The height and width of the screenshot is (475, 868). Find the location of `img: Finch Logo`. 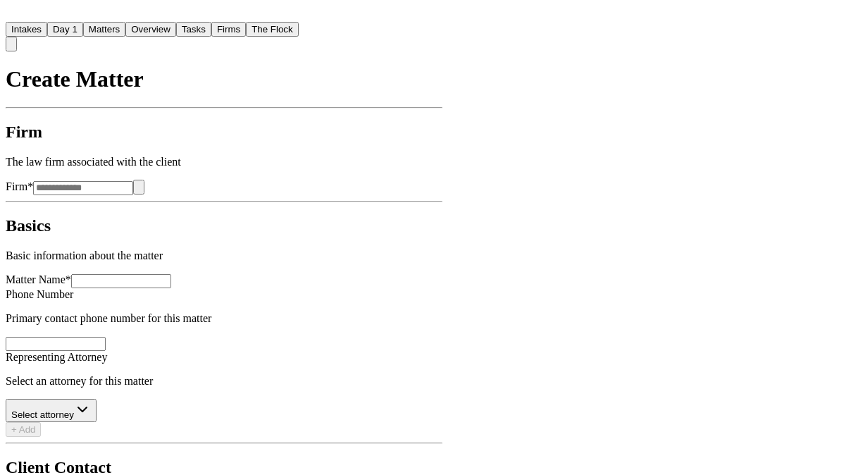

img: Finch Logo is located at coordinates (14, 12).